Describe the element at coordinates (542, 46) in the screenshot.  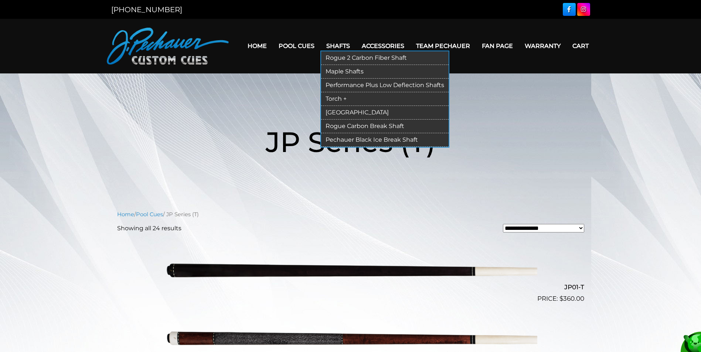
I see `a: Warranty` at that location.